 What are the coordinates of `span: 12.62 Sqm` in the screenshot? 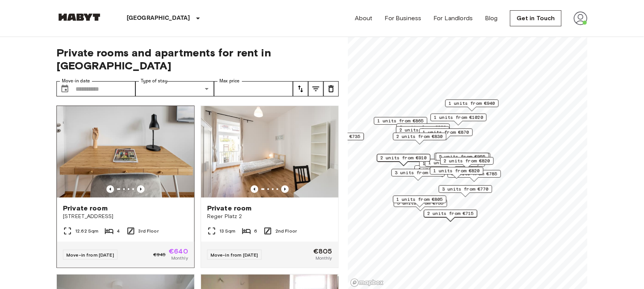 It's located at (87, 231).